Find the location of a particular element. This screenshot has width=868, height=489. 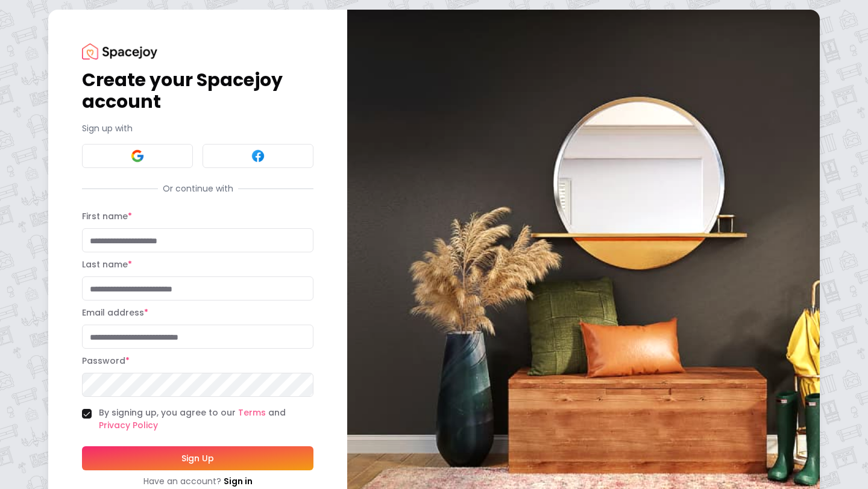

label: Email address is located at coordinates (115, 313).